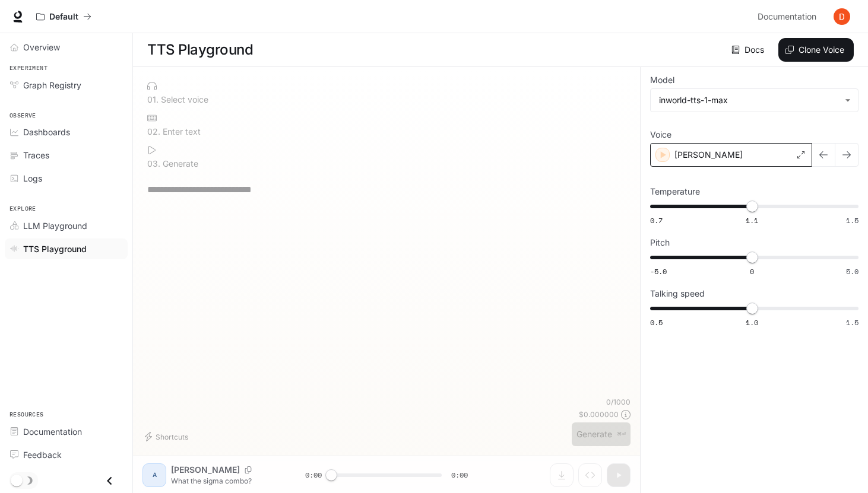  I want to click on span: Logs, so click(33, 178).